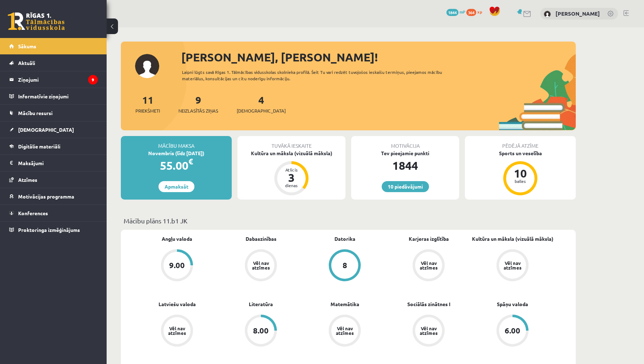 Image resolution: width=644 pixels, height=364 pixels. Describe the element at coordinates (521, 153) in the screenshot. I see `div: Sports un veselība` at that location.